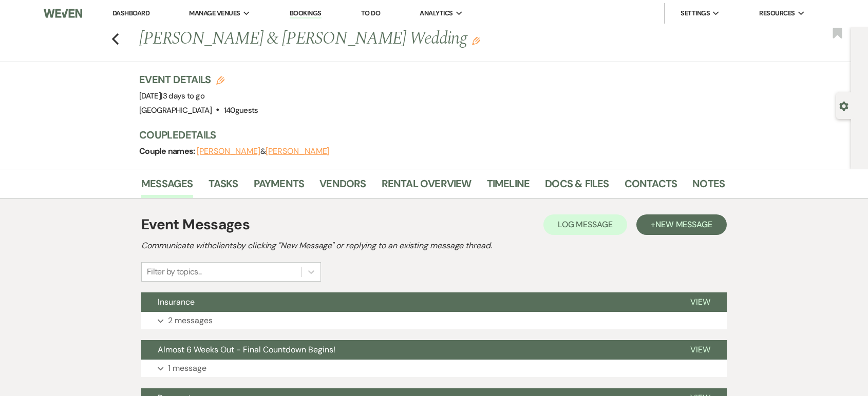 The height and width of the screenshot is (396, 868). I want to click on a: Rental Overview, so click(427, 187).